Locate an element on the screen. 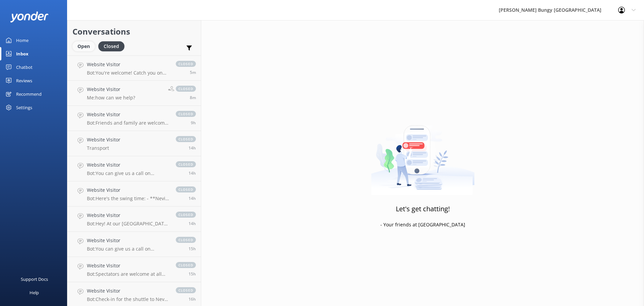  span: Sep 07 2025 06:03pm (UTC +12:00) Pacific/Auckland is located at coordinates (192, 223).